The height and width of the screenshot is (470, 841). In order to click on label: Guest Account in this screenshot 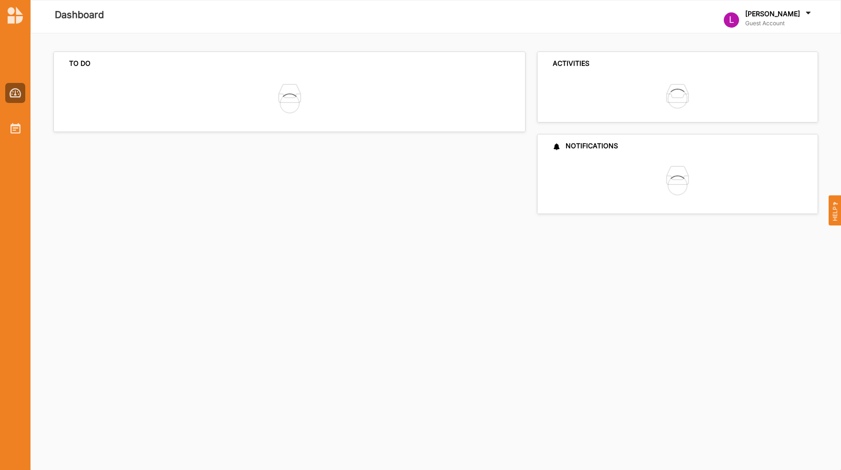, I will do `click(779, 23)`.